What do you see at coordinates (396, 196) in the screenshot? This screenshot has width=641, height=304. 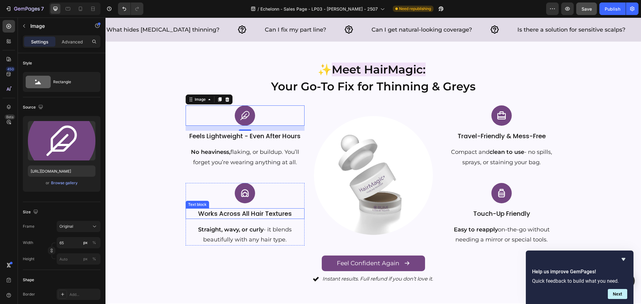 I see `p: Touch-Up Friendly` at bounding box center [396, 196].